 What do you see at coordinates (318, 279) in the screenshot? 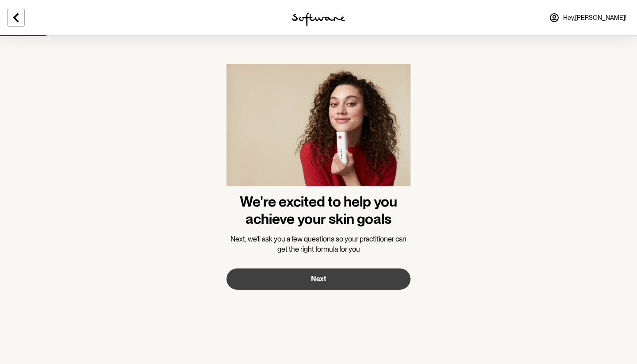
I see `button: Next` at bounding box center [318, 279].